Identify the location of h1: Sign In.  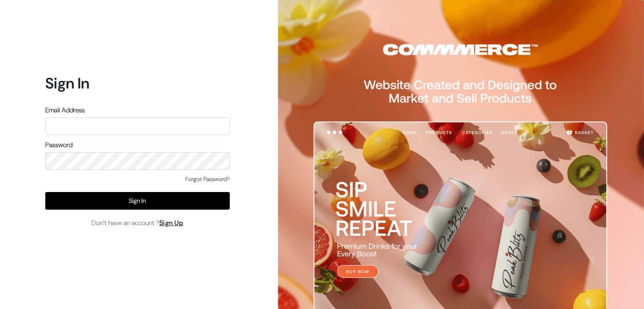
(137, 83).